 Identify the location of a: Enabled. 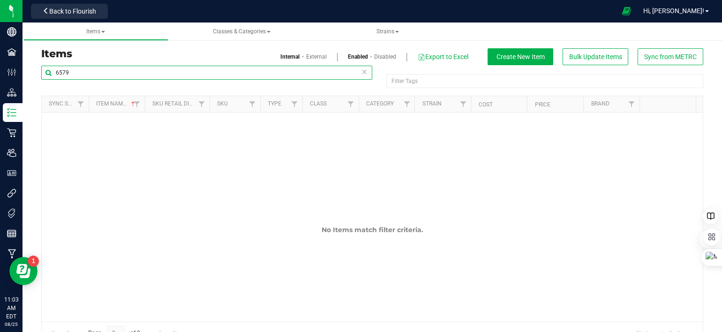
(358, 57).